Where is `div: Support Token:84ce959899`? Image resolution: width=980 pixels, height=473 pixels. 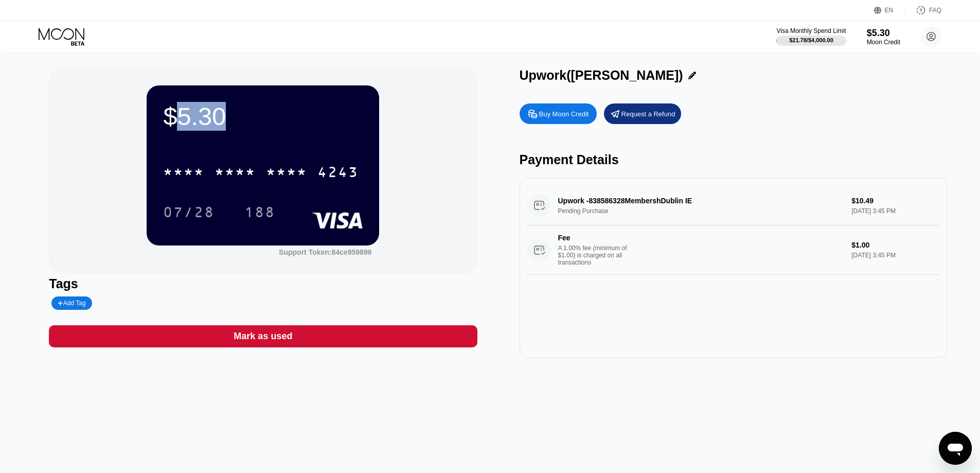 div: Support Token:84ce959899 is located at coordinates (325, 252).